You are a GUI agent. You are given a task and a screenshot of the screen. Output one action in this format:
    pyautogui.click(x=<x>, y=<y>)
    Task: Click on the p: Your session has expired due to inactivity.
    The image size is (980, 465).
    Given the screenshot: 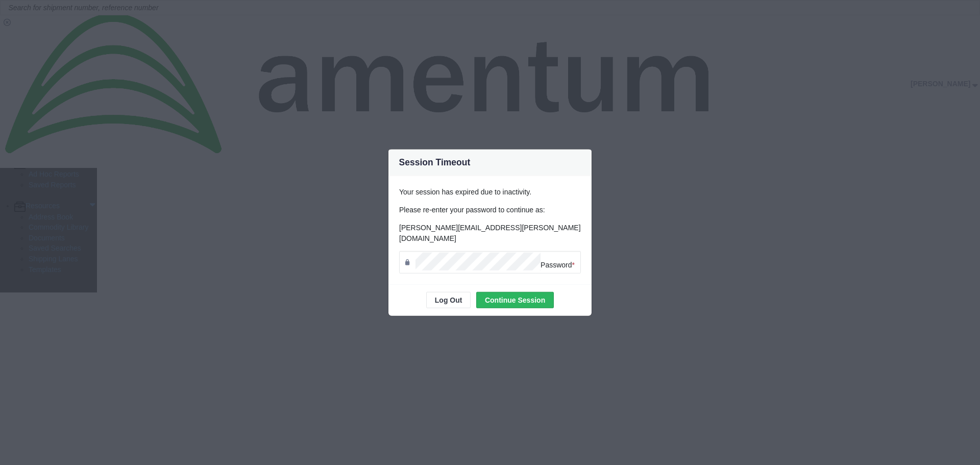 What is the action you would take?
    pyautogui.click(x=490, y=191)
    